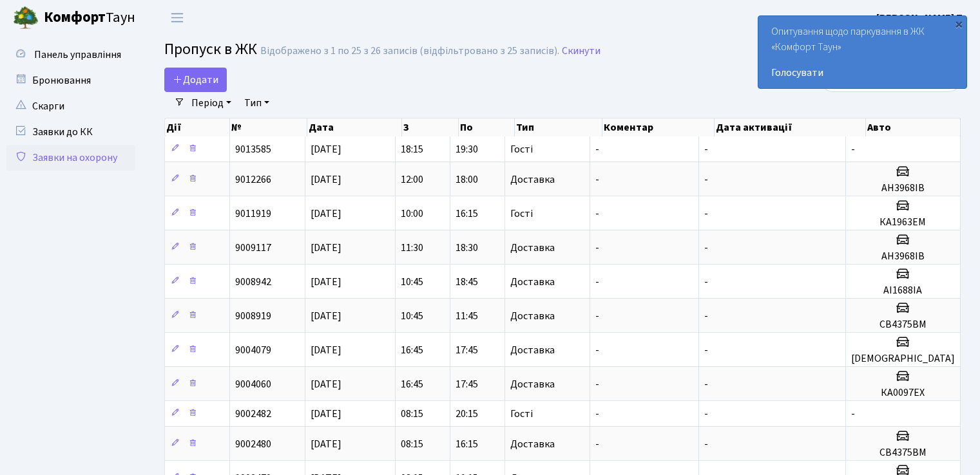 This screenshot has width=980, height=475. I want to click on span: Таун, so click(90, 18).